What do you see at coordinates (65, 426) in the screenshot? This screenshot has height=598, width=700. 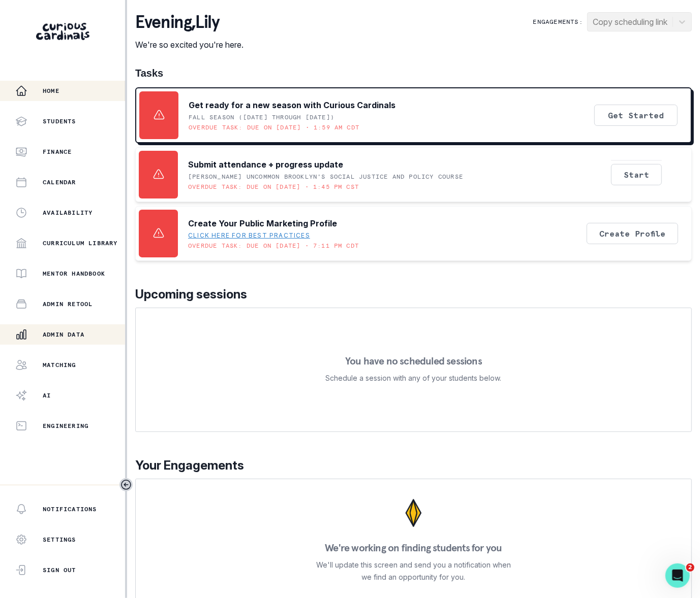 I see `p: Engineering` at bounding box center [65, 426].